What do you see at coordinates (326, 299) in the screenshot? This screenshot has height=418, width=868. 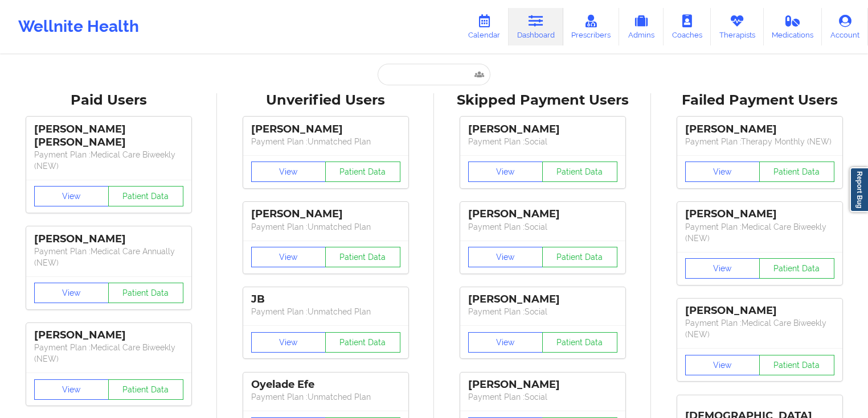 I see `div: JB` at bounding box center [326, 299].